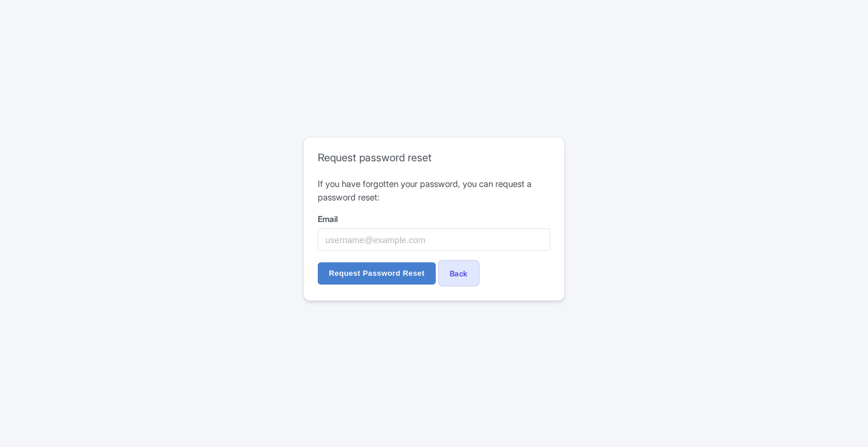 This screenshot has height=447, width=868. I want to click on a: Back, so click(459, 273).